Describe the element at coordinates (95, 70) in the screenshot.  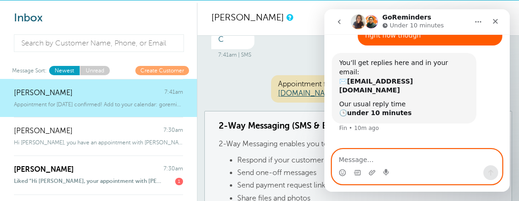
I see `a: Unread` at that location.